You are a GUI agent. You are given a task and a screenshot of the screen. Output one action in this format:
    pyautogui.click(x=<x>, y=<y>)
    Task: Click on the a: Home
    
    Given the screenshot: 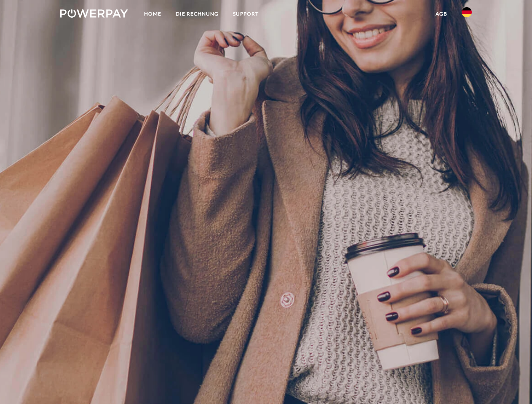 What is the action you would take?
    pyautogui.click(x=152, y=14)
    